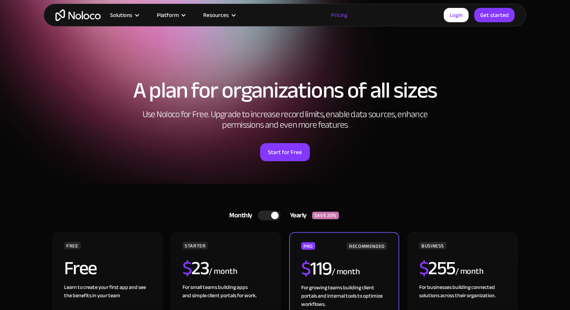  I want to click on h2: Use Noloco for Free. Upgrade to increase record limits, enable data sources, enhance permissions ..., so click(285, 120).